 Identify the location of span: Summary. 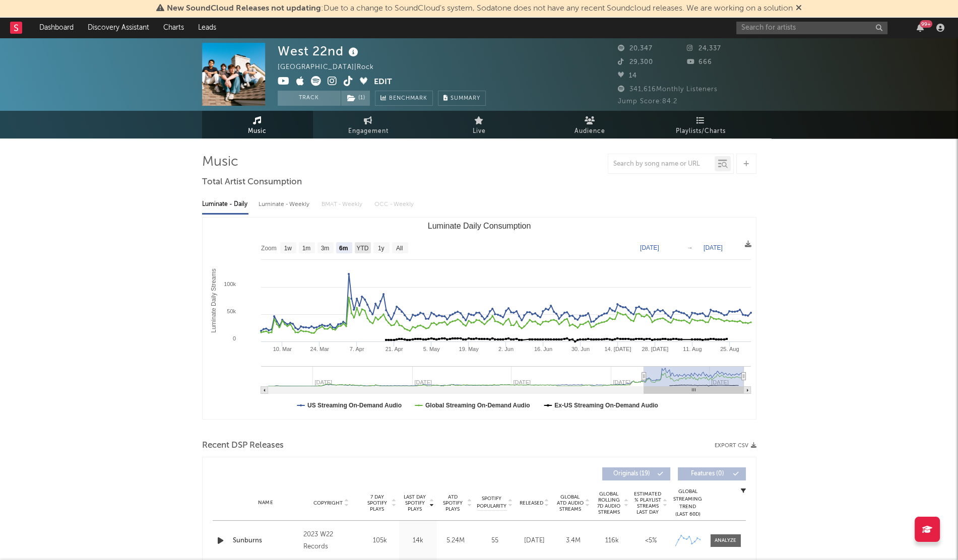
(465, 98).